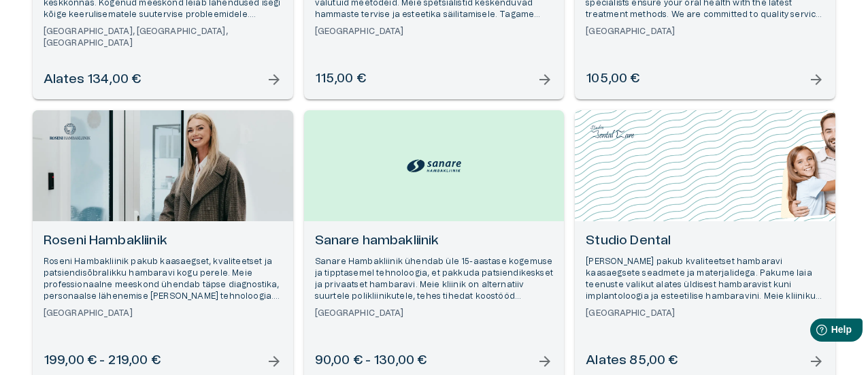  What do you see at coordinates (370, 360) in the screenshot?
I see `h6: 90,00 € - 130,00 €` at bounding box center [370, 360].